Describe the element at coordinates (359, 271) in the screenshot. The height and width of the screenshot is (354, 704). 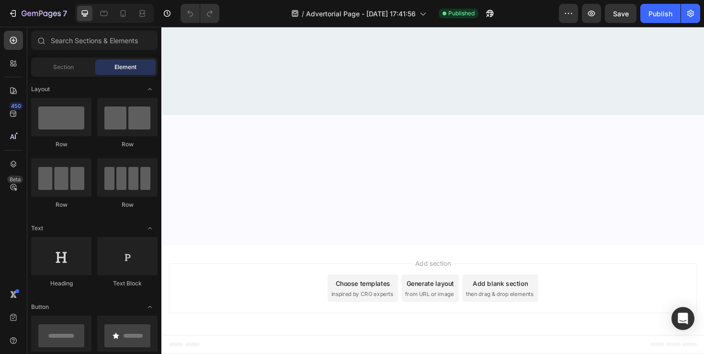
I see `div: Add blank section` at that location.